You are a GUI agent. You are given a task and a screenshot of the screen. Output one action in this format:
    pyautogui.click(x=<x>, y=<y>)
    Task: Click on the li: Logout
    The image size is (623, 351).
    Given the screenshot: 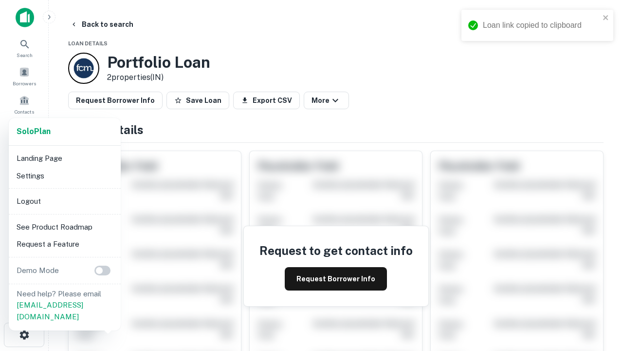 What is the action you would take?
    pyautogui.click(x=65, y=201)
    